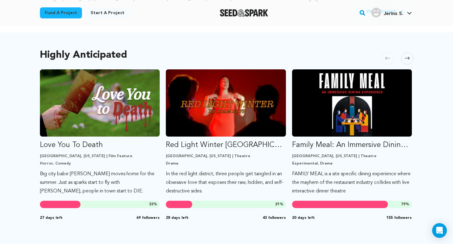 The height and width of the screenshot is (244, 453). What do you see at coordinates (391, 12) in the screenshot?
I see `a: Jerins S.'s Profile` at bounding box center [391, 12].